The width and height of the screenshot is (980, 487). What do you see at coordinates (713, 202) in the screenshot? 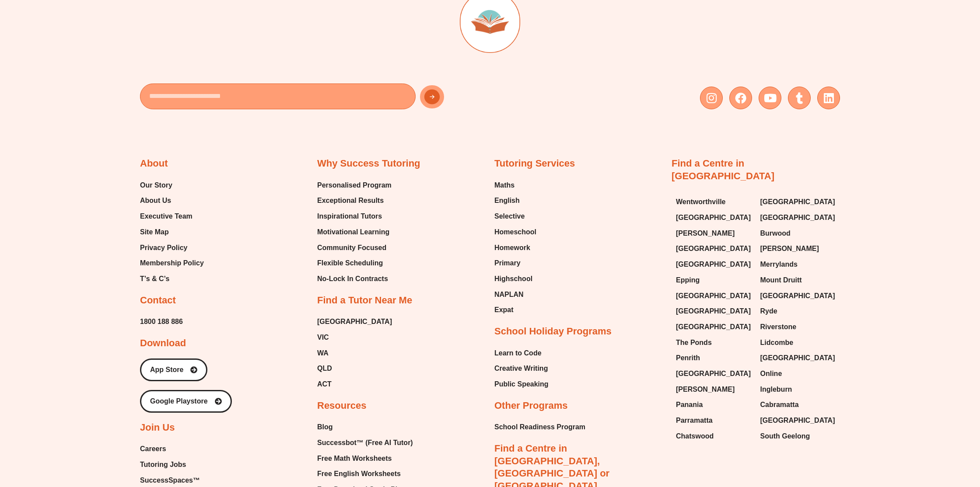
I see `a: Wentworthville` at bounding box center [713, 202].